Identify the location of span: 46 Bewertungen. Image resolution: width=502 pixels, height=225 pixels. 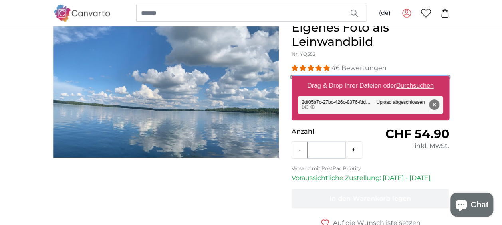
(359, 68).